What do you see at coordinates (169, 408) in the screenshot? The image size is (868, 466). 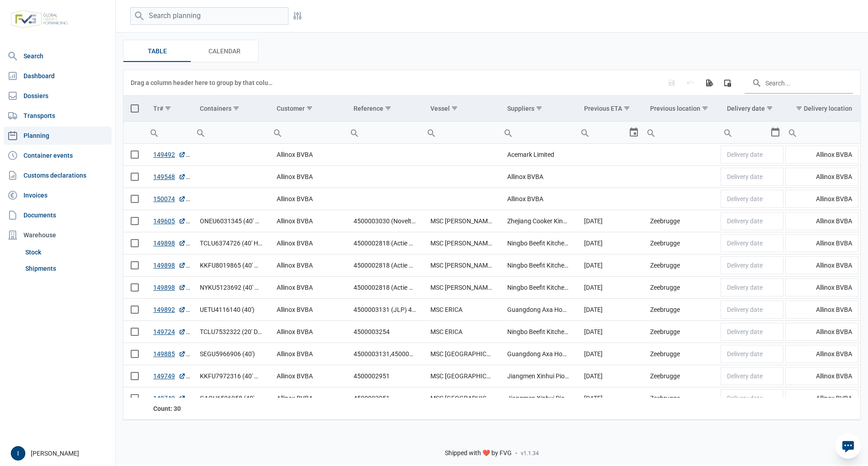 I see `div: Tr# Count: 30` at bounding box center [169, 408].